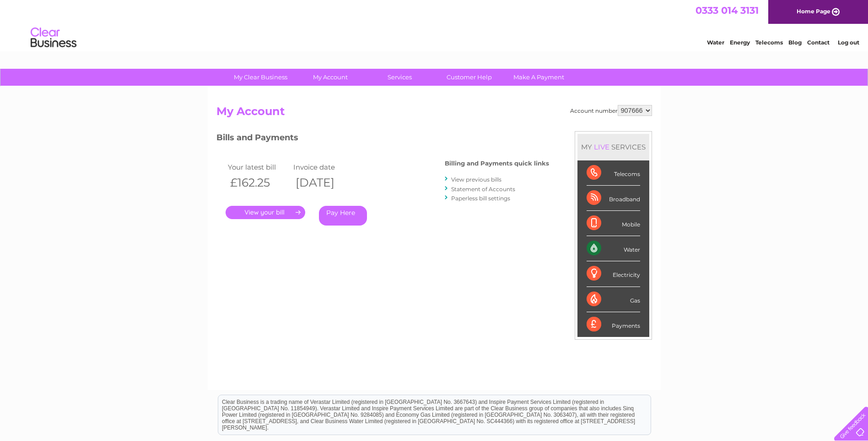 The width and height of the screenshot is (868, 441). What do you see at coordinates (613, 223) in the screenshot?
I see `div: Mobile` at bounding box center [613, 223].